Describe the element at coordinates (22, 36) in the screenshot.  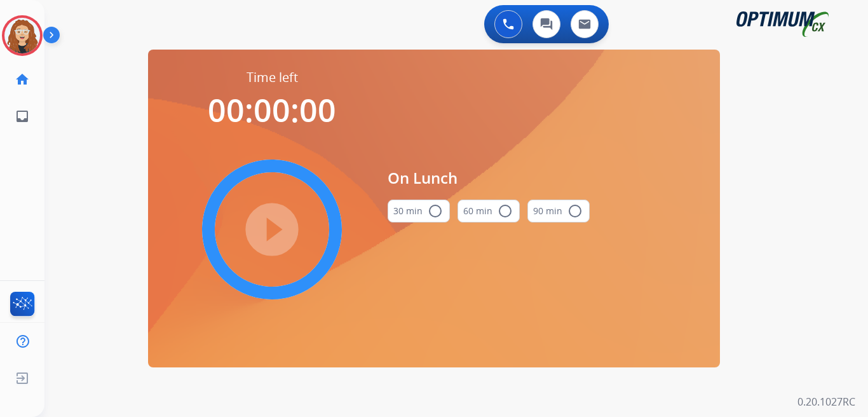
I see `img: avatar` at that location.